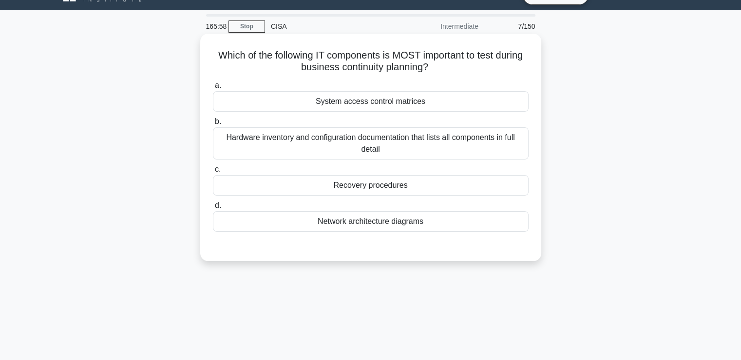 The height and width of the screenshot is (360, 741). What do you see at coordinates (513, 26) in the screenshot?
I see `div: 7/150` at bounding box center [513, 26].